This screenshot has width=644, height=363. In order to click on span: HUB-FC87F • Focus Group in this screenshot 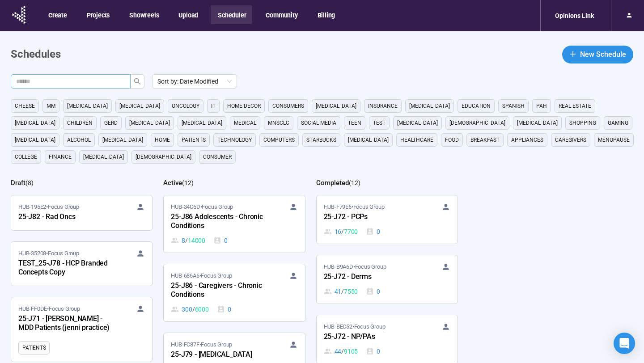, I will do `click(201, 344)`.